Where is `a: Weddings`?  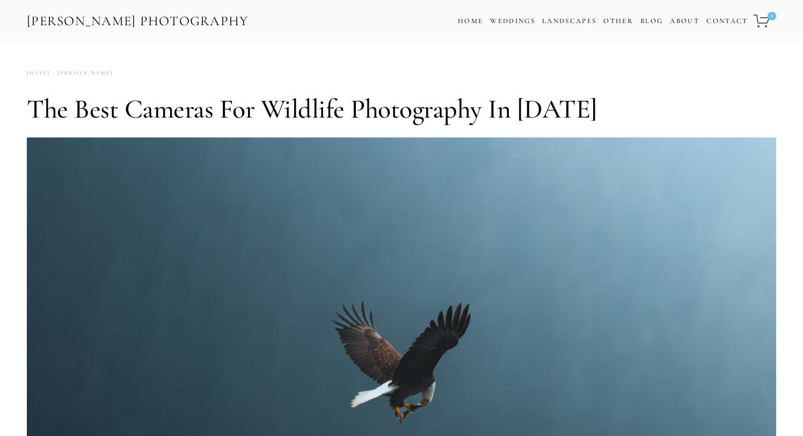 a: Weddings is located at coordinates (513, 21).